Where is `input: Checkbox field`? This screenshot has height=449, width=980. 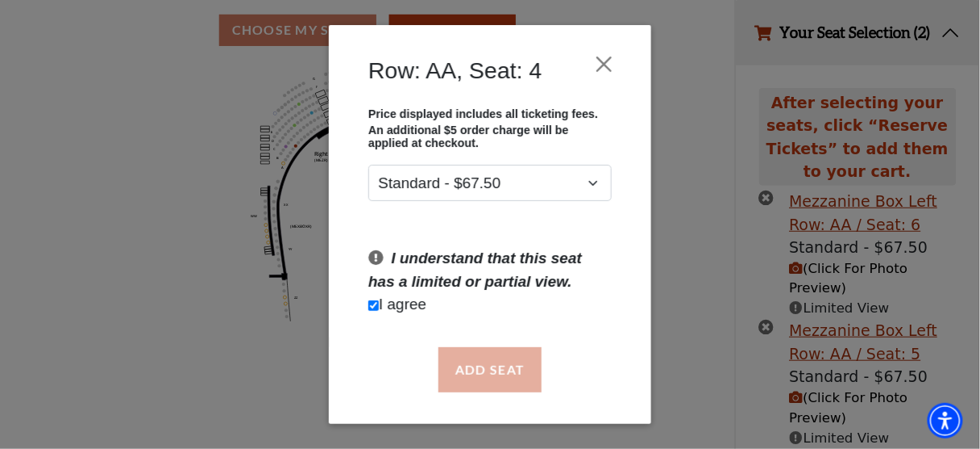 input: Checkbox field is located at coordinates (373, 305).